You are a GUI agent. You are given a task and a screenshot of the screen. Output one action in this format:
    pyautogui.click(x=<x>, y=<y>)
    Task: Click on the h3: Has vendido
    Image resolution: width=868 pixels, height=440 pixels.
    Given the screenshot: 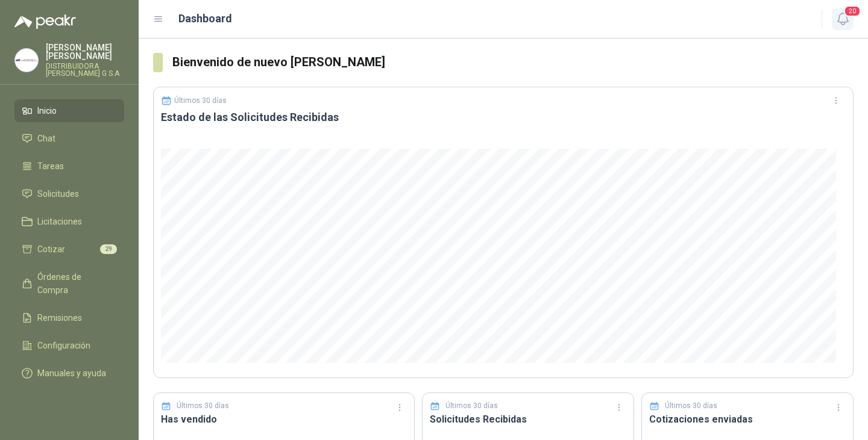 What is the action you would take?
    pyautogui.click(x=284, y=419)
    